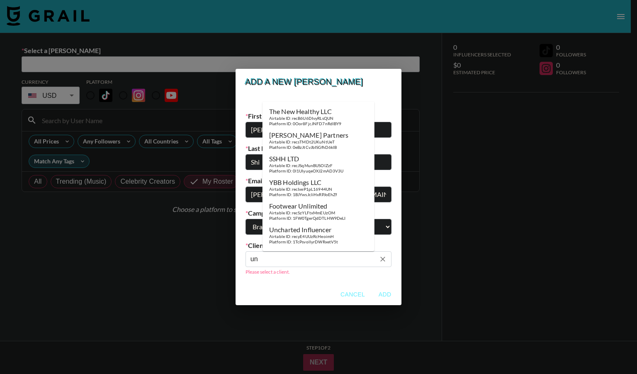 The width and height of the screenshot is (637, 374). I want to click on div: Platform ID: 1TcPsvollyrDWRxetV5t, so click(304, 242).